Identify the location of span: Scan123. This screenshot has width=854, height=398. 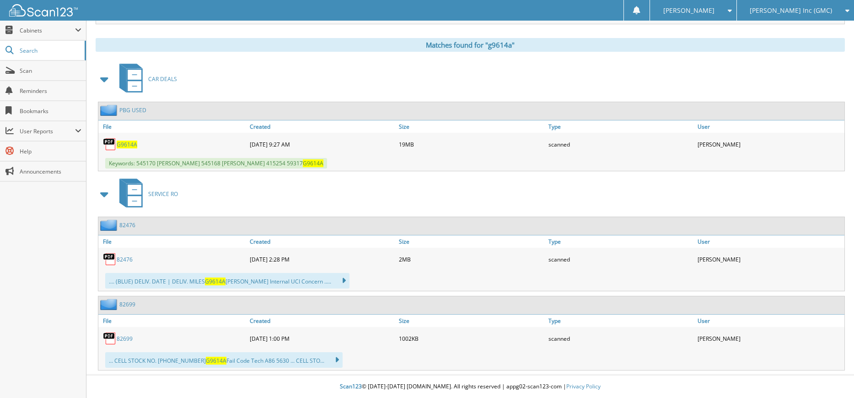
(351, 386).